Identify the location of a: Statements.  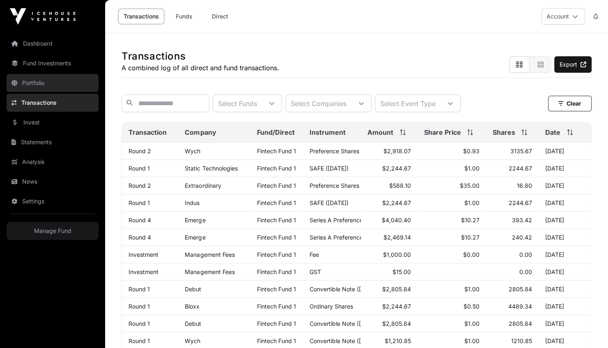
(53, 142).